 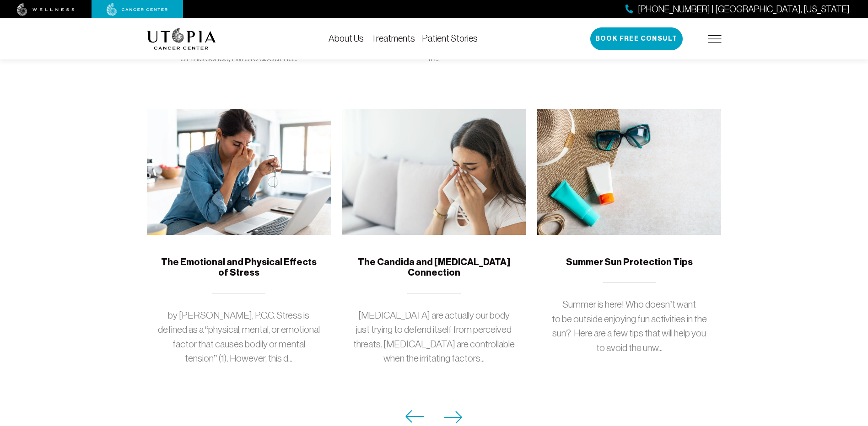 What do you see at coordinates (239, 172) in the screenshot?
I see `img: The Emotional and Physical Effects of Stress` at bounding box center [239, 172].